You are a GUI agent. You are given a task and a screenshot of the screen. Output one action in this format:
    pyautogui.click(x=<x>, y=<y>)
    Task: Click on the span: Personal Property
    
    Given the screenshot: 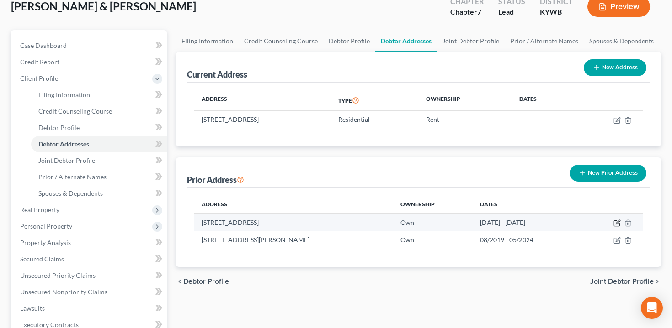 What is the action you would take?
    pyautogui.click(x=46, y=226)
    